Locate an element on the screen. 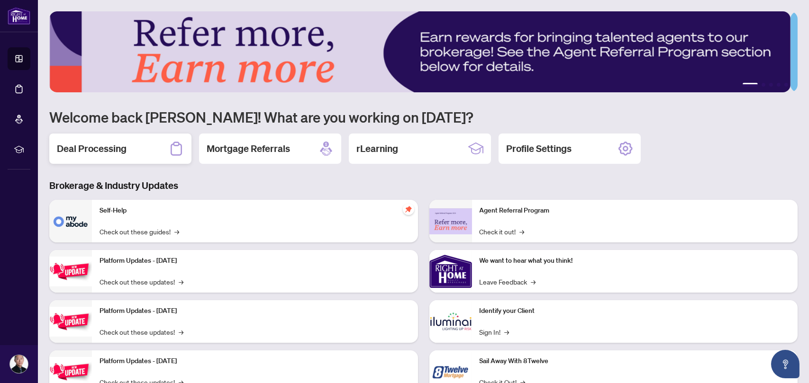  p: Identify your Client is located at coordinates (635, 311).